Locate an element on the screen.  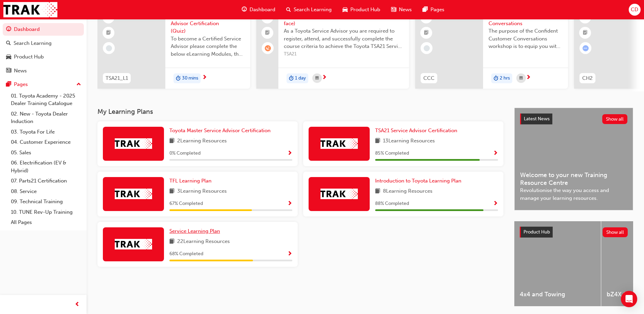
span: TFL Learning Plan is located at coordinates (191, 181).